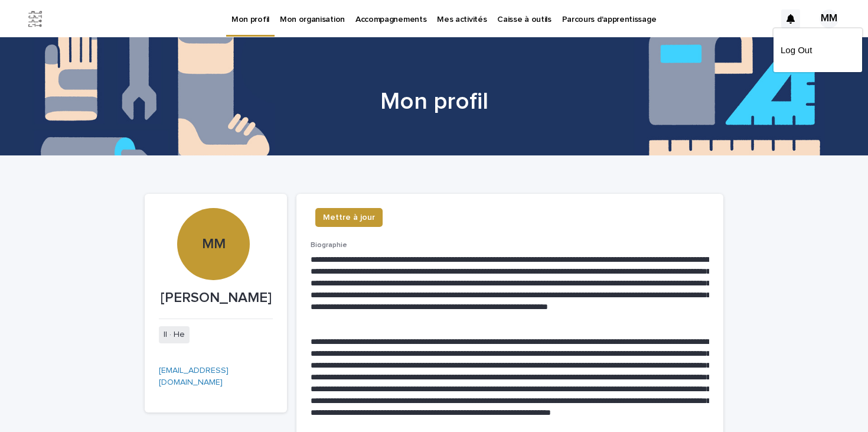  What do you see at coordinates (329, 245) in the screenshot?
I see `span: Biographie` at bounding box center [329, 245].